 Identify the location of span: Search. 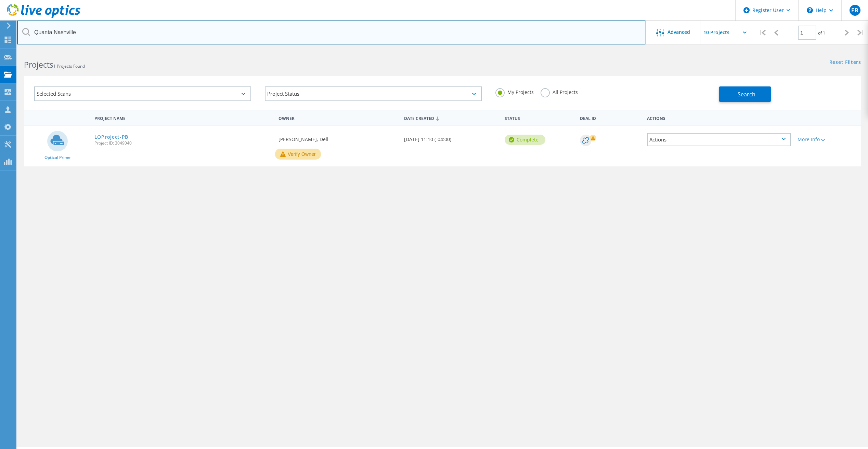
(746, 95).